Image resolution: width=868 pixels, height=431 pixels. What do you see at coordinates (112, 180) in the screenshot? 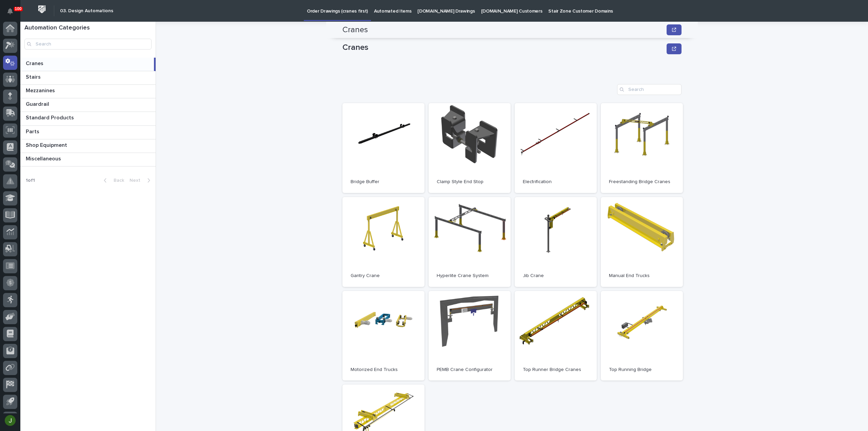
I see `button: Back` at bounding box center [112, 180].